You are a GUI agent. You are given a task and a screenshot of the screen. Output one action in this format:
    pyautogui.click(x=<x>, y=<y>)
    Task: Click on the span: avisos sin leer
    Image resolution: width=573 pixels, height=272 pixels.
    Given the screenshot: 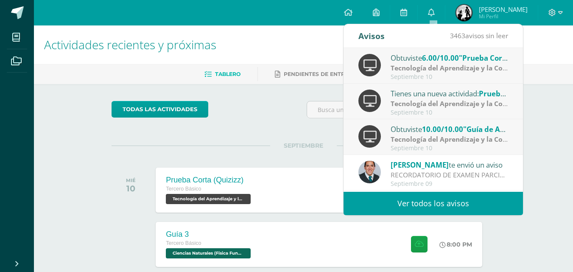 What is the action you would take?
    pyautogui.click(x=479, y=36)
    